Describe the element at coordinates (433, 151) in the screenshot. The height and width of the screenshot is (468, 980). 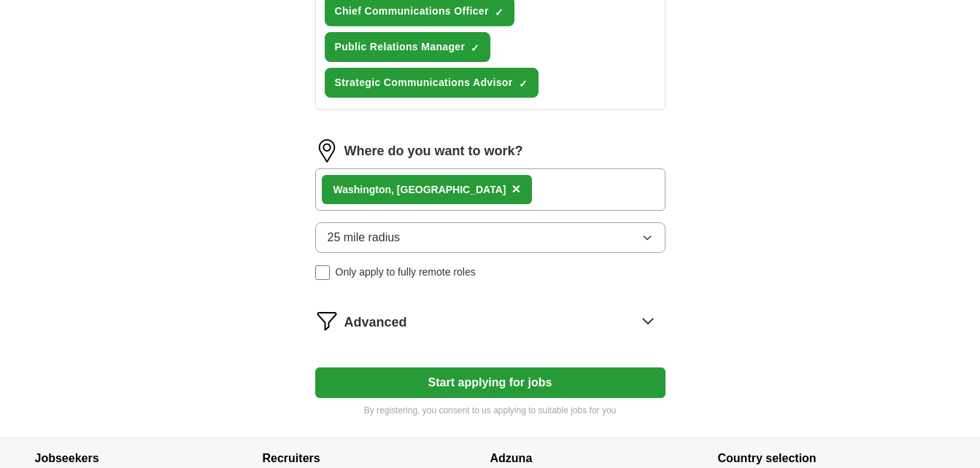
I see `label: Where do you want to work?` at that location.